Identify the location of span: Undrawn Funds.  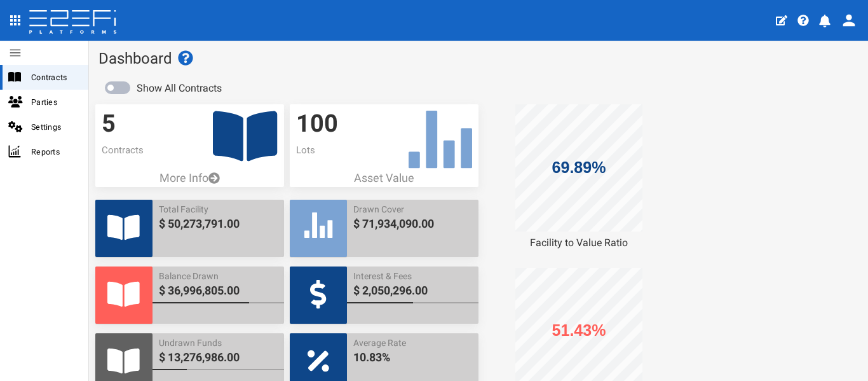
(218, 343).